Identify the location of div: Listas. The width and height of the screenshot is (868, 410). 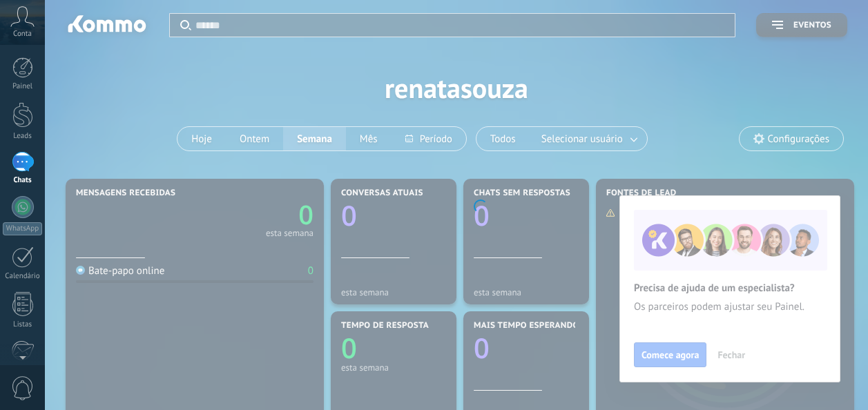
(23, 324).